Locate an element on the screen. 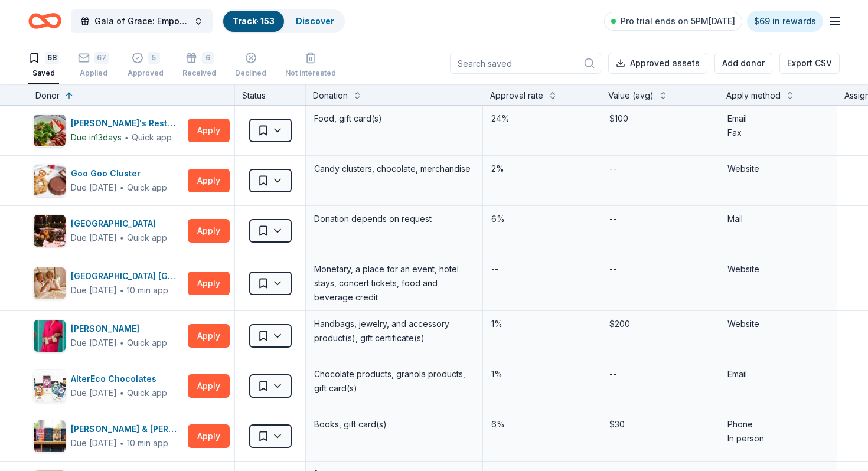  button: Approved assets is located at coordinates (658, 64).